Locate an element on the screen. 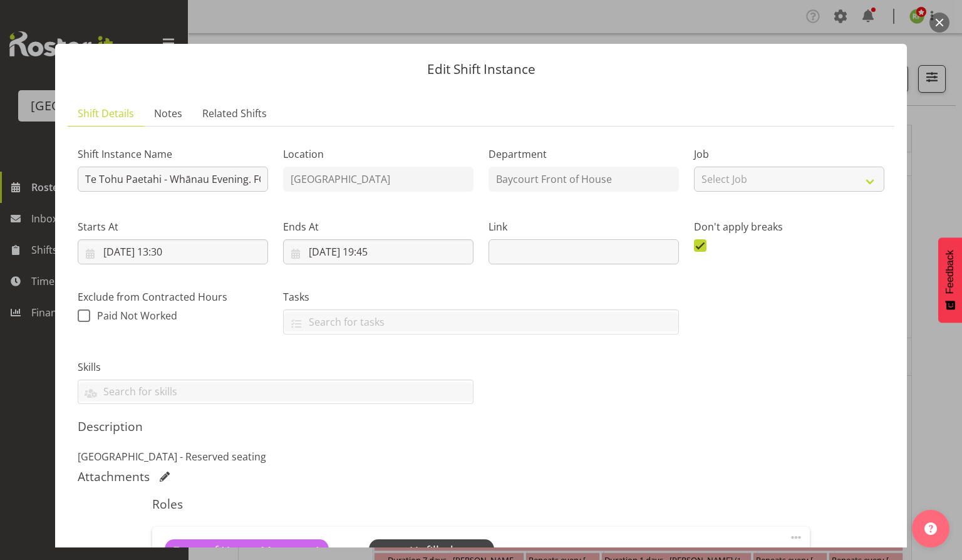 This screenshot has width=962, height=560. label: Link is located at coordinates (583, 226).